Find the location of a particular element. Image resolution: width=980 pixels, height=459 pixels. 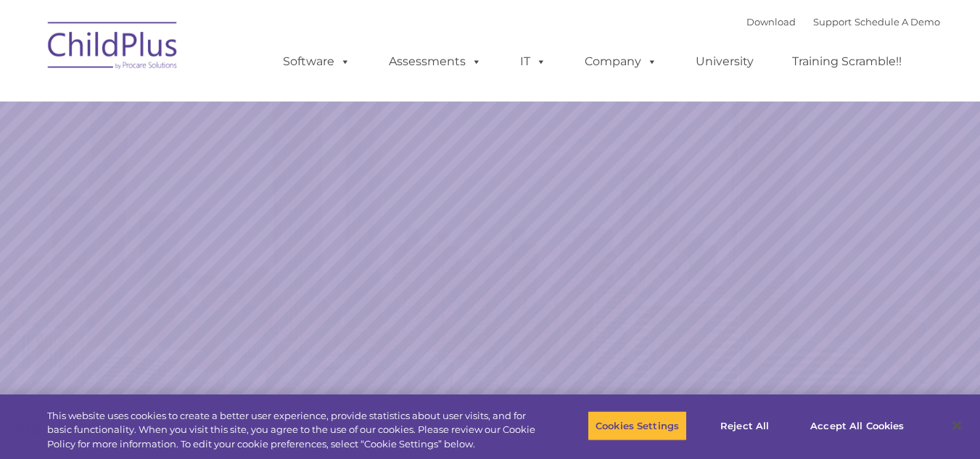

a: Company is located at coordinates (621, 61).